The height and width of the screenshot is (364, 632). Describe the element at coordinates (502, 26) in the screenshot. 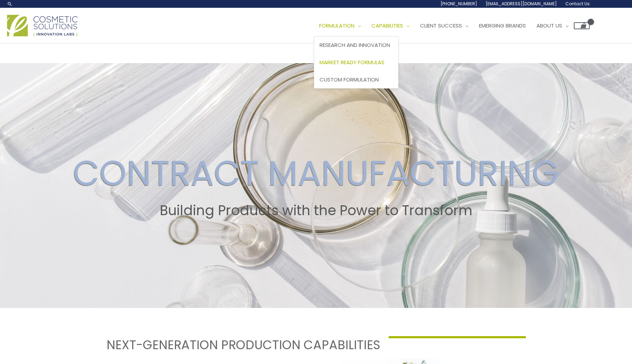

I see `a: Emerging Brands` at that location.